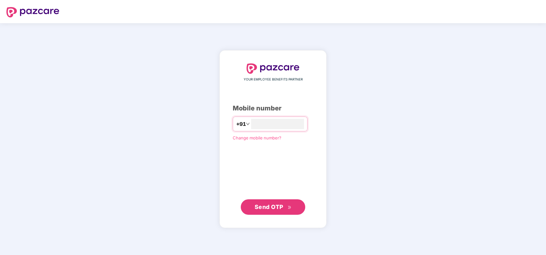 The width and height of the screenshot is (546, 255). Describe the element at coordinates (273, 108) in the screenshot. I see `div: Mobile number` at that location.